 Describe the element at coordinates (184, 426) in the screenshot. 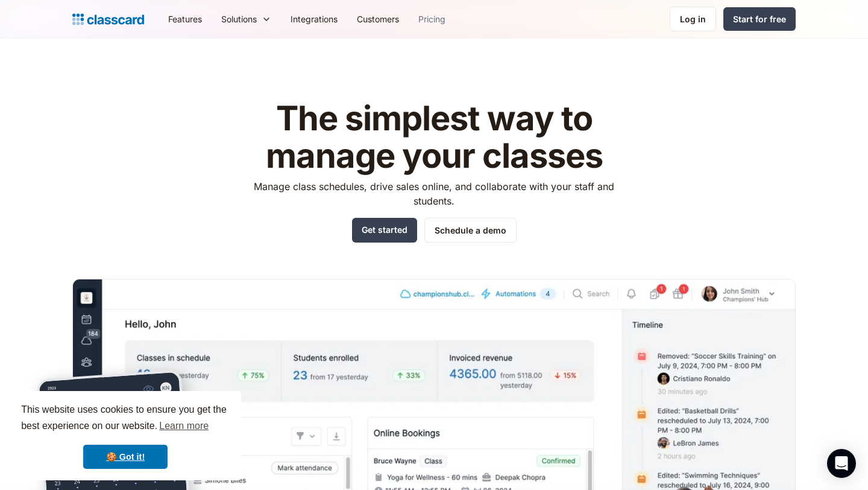

I see `a: learn more about cookies` at that location.